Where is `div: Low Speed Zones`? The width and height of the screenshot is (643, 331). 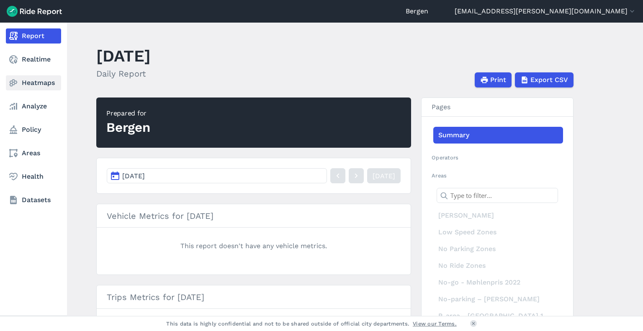 div: Low Speed Zones is located at coordinates (498, 232).